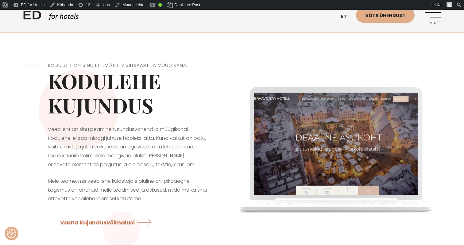 This screenshot has width=464, height=245. Describe the element at coordinates (128, 93) in the screenshot. I see `h1: Kodulehe kujundus` at that location.